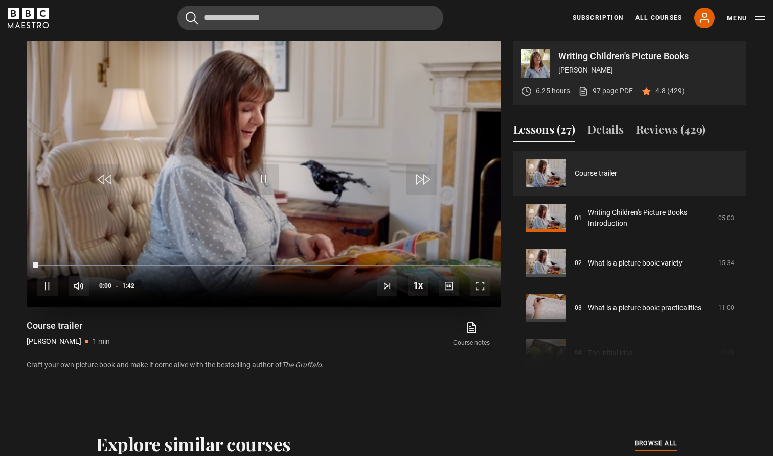  I want to click on button: Submit the search query, so click(192, 18).